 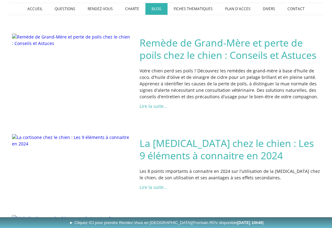 What do you see at coordinates (230, 83) in the screenshot?
I see `div: Votre chien perd ses poils ? Découvrez les remèdes de grand-mère à base d'huile de coco, d'huile ...` at bounding box center [230, 83].